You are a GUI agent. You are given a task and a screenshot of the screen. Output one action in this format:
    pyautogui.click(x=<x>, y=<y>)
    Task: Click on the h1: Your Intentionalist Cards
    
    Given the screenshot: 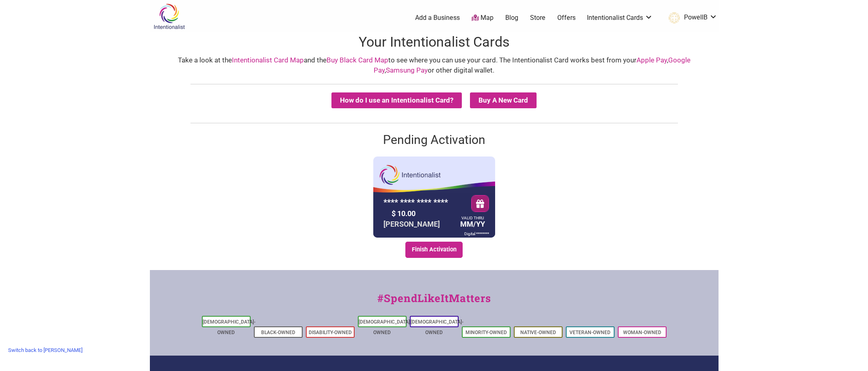 What is the action you would take?
    pyautogui.click(x=434, y=42)
    